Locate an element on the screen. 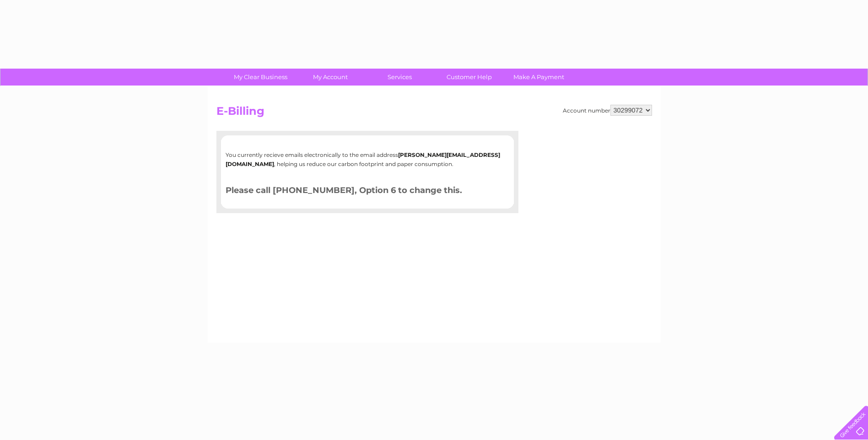  h2: E-Billing is located at coordinates (434, 113).